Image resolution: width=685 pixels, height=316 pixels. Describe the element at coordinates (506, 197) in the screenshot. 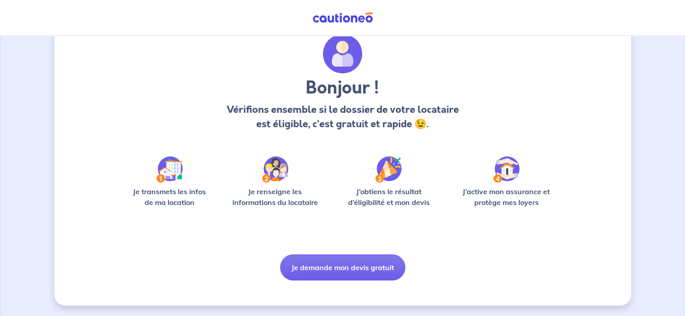

I see `p: J’active mon assurance et protège mes loyers` at that location.